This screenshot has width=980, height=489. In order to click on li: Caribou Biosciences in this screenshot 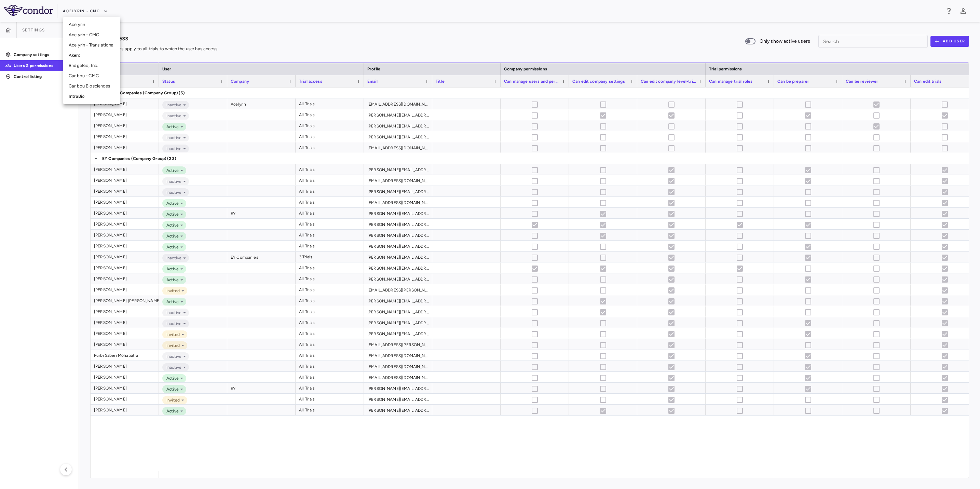, I will do `click(91, 86)`.